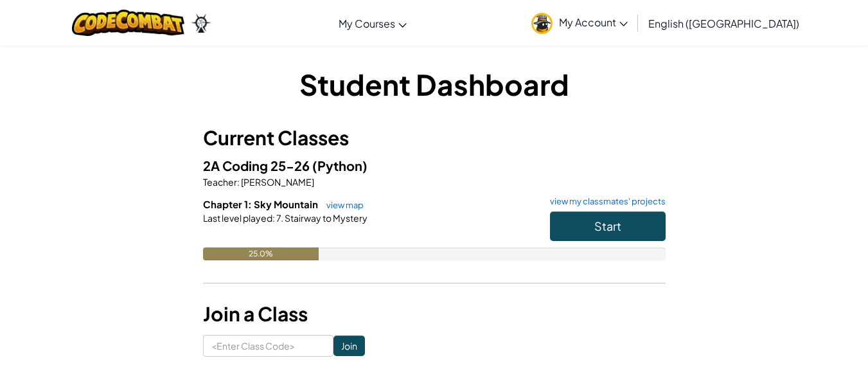 The width and height of the screenshot is (868, 385). Describe the element at coordinates (238, 218) in the screenshot. I see `span: Last level played` at that location.